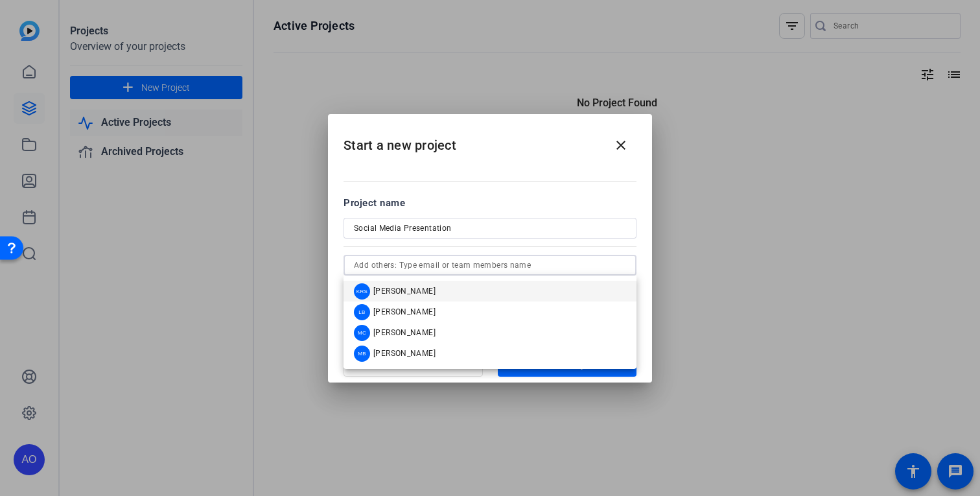  What do you see at coordinates (568, 365) in the screenshot?
I see `button: Create Project` at bounding box center [568, 365].